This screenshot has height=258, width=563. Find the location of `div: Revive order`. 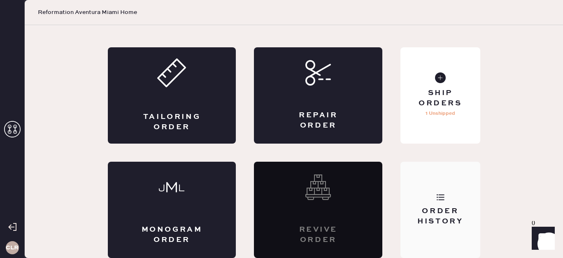

div: Revive order is located at coordinates (318, 235).